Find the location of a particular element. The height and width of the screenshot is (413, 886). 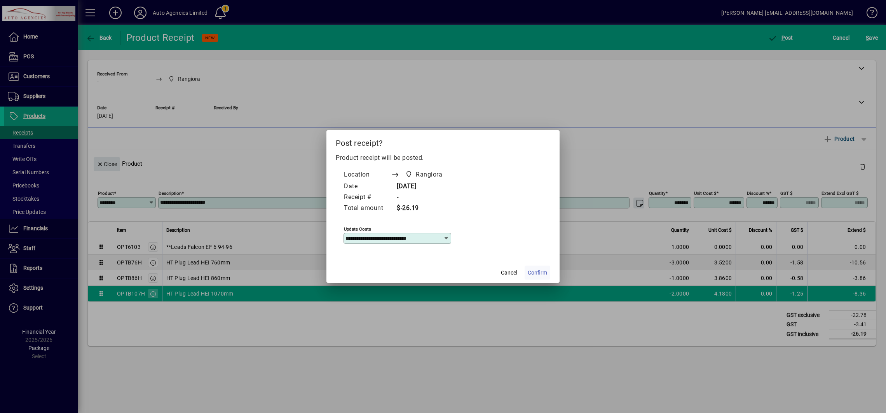

td: Date is located at coordinates (367, 186).